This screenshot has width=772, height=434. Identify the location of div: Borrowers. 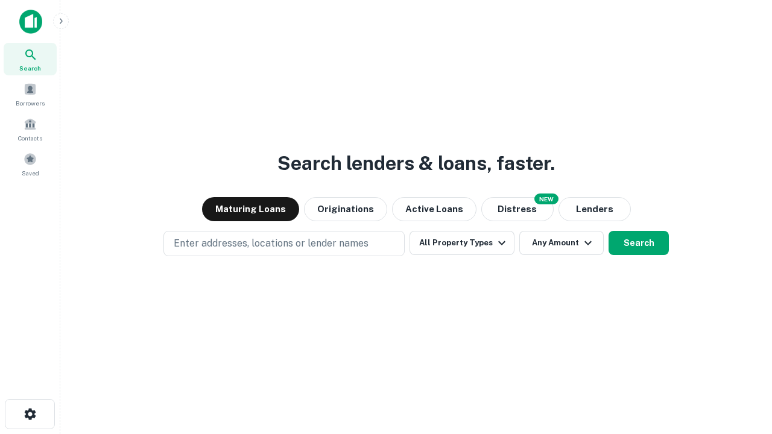
(30, 94).